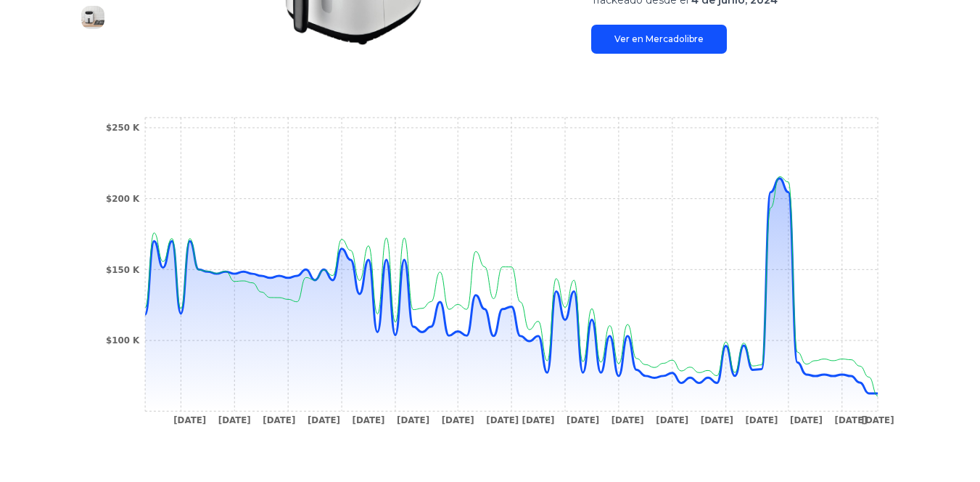  I want to click on tspan: $150 K, so click(122, 270).